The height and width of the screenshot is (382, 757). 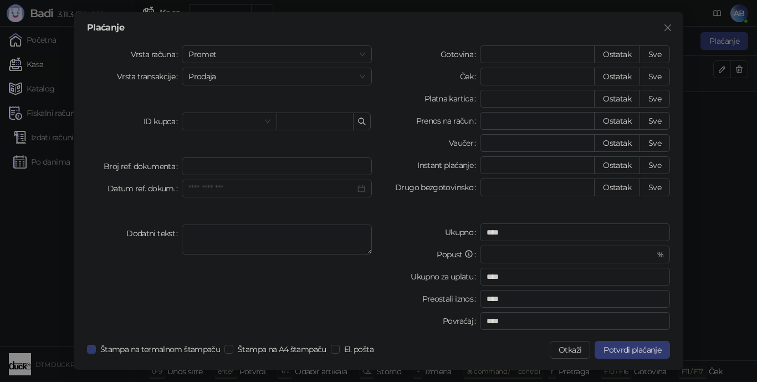 What do you see at coordinates (668, 28) in the screenshot?
I see `button: Close` at bounding box center [668, 28].